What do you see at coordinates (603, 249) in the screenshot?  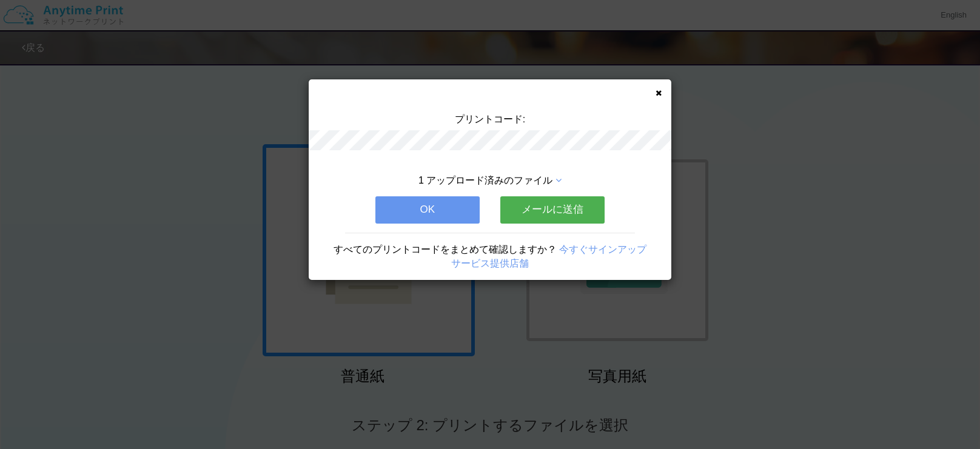 I see `a: 今すぐサインアップ` at bounding box center [603, 249].